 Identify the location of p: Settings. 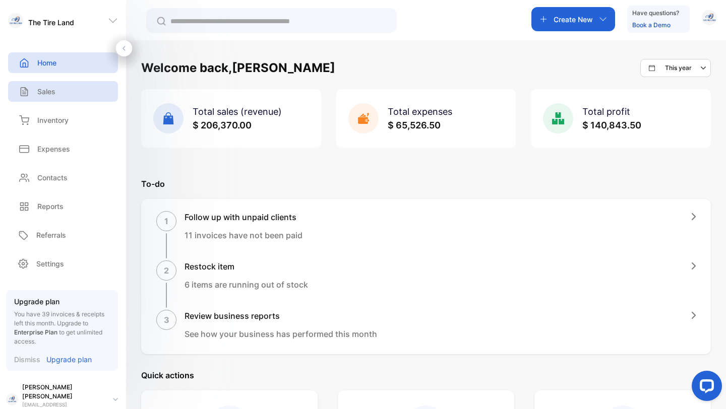
(50, 264).